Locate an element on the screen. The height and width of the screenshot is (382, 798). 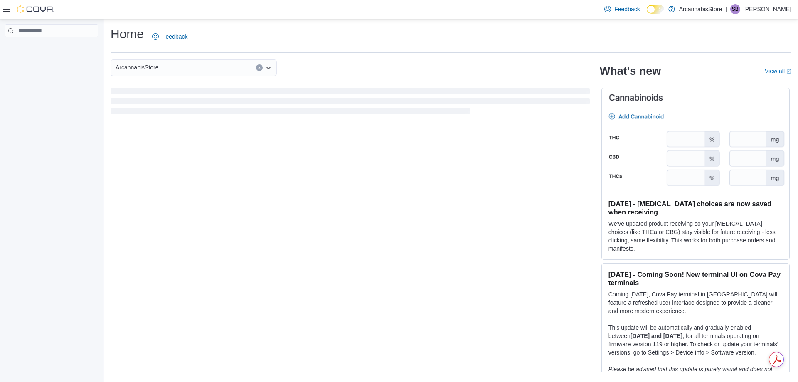
span: ArcannabisStore is located at coordinates (137, 67).